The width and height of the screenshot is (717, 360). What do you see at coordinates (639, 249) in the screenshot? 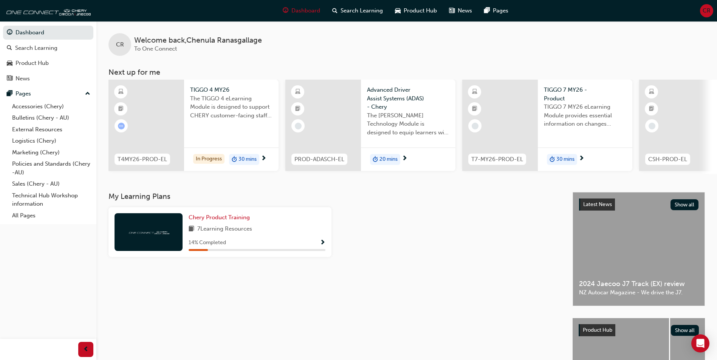
I see `a: Latest NewsShow all2024 Jaecoo J7 Track (EX) reviewNZ Autocar Magazine - We drive the J7.` at bounding box center [639, 249].